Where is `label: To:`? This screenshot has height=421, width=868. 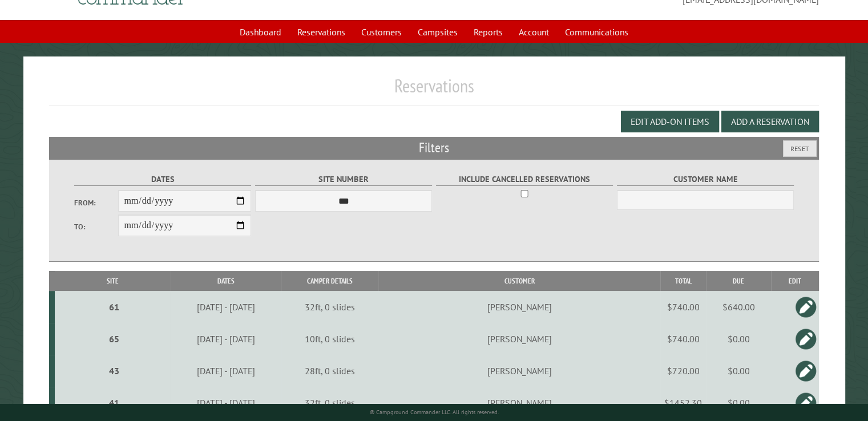 label: To: is located at coordinates (96, 226).